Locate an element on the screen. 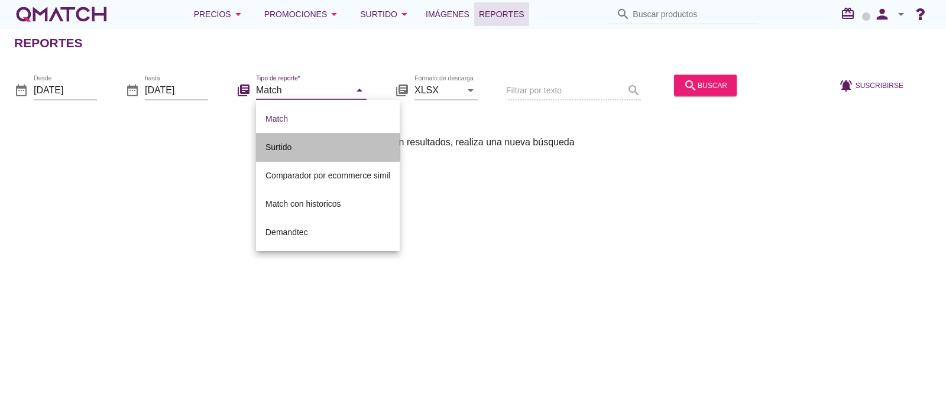  span: Reportes is located at coordinates (502, 14).